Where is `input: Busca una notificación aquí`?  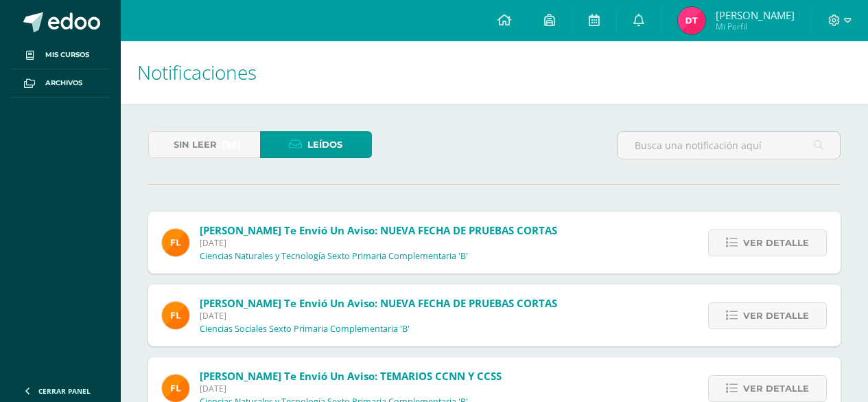
input: Busca una notificación aquí is located at coordinates (729, 145).